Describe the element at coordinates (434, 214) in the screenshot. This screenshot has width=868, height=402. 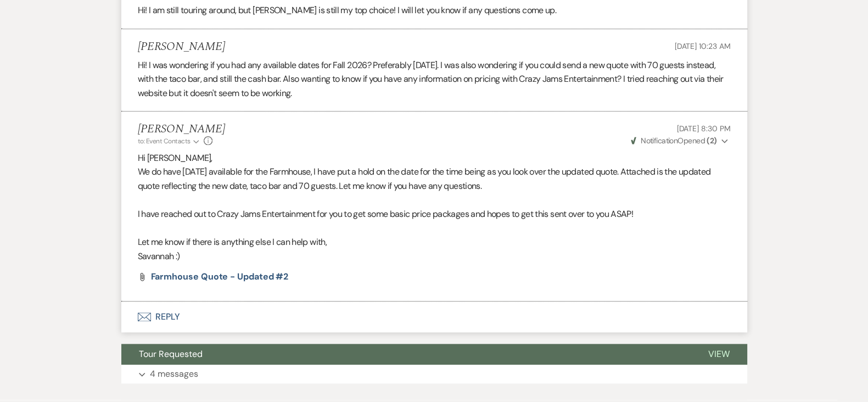
I see `p: I have reached out to Crazy Jams Entertainment for you to get some basic price packages and hopes...` at that location.